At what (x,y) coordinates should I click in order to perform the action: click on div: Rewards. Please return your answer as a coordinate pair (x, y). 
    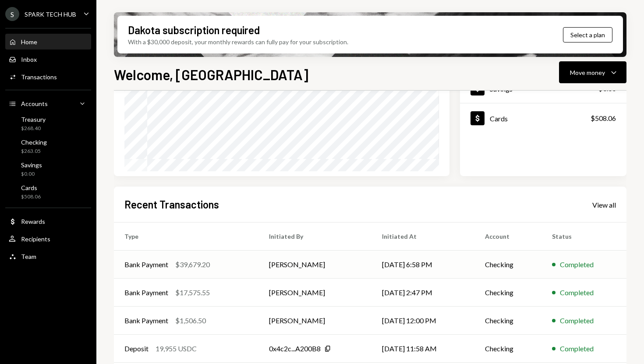
    Looking at the image, I should click on (33, 221).